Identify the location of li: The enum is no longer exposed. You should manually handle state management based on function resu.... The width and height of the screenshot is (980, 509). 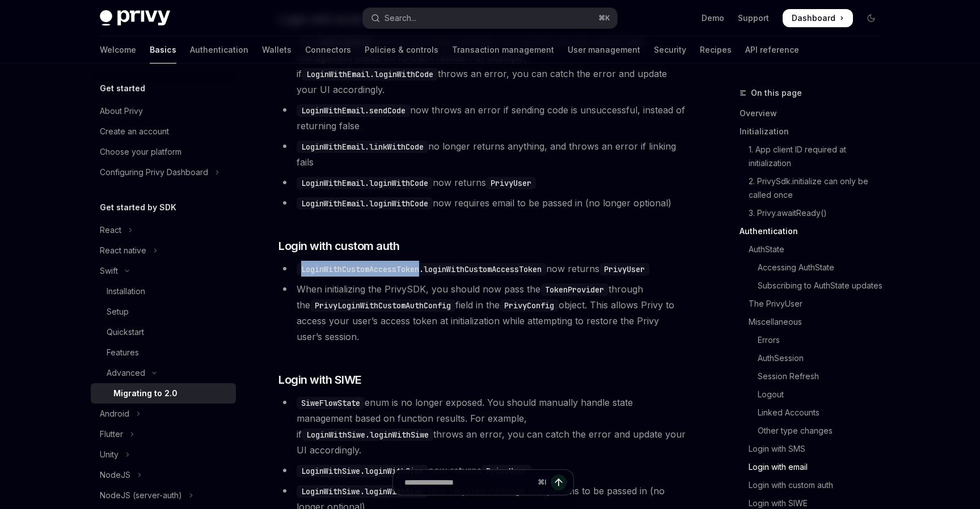
(483, 65).